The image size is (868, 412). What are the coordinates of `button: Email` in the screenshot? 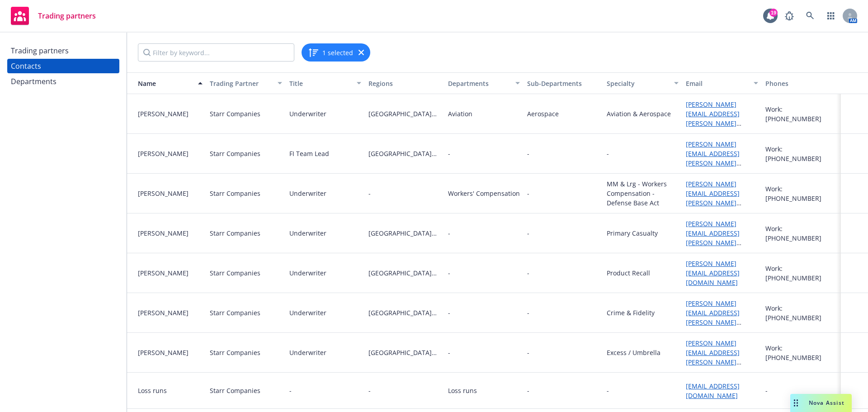 It's located at (722, 84).